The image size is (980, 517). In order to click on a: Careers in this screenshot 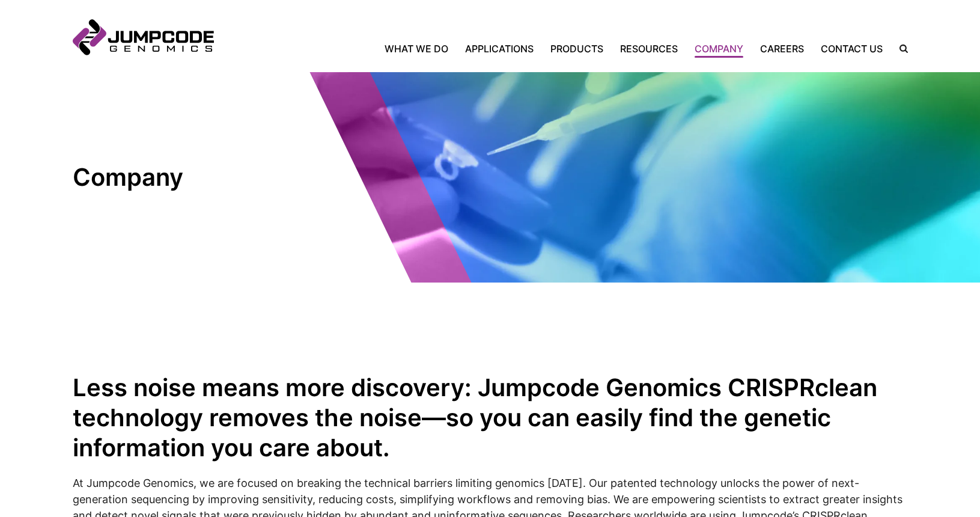, I will do `click(781, 49)`.